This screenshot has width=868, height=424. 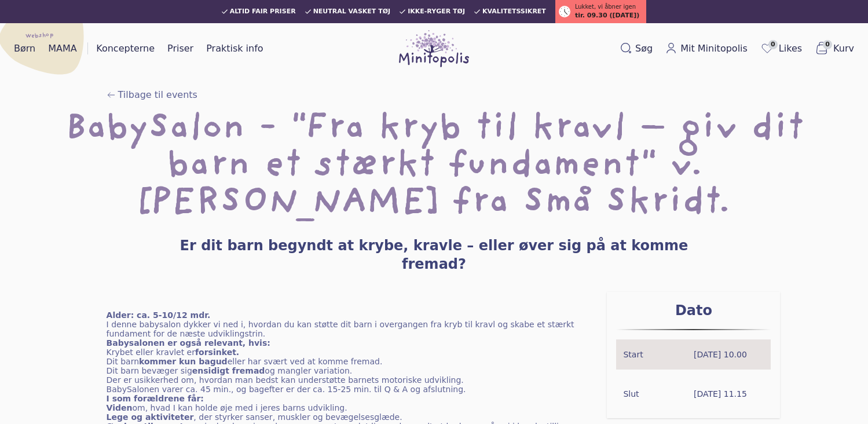 What do you see at coordinates (658, 355) in the screenshot?
I see `span: Start` at bounding box center [658, 355].